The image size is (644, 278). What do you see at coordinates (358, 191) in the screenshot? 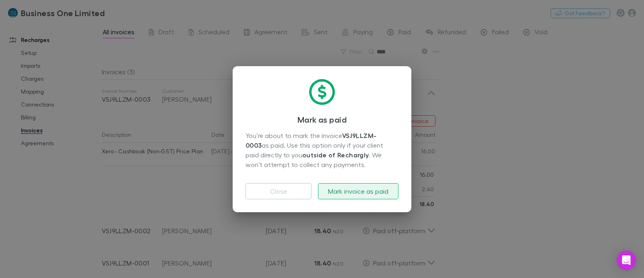
I see `button: Mark invoice as paid` at bounding box center [358, 191].